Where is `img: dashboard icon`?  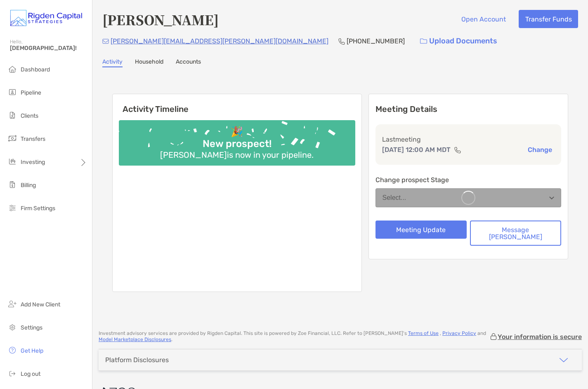
img: dashboard icon is located at coordinates (12, 69).